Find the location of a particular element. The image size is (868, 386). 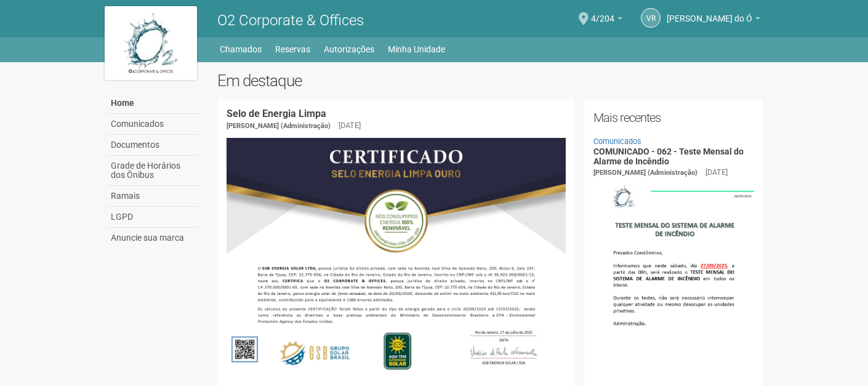

a: Documentos is located at coordinates (153, 145).